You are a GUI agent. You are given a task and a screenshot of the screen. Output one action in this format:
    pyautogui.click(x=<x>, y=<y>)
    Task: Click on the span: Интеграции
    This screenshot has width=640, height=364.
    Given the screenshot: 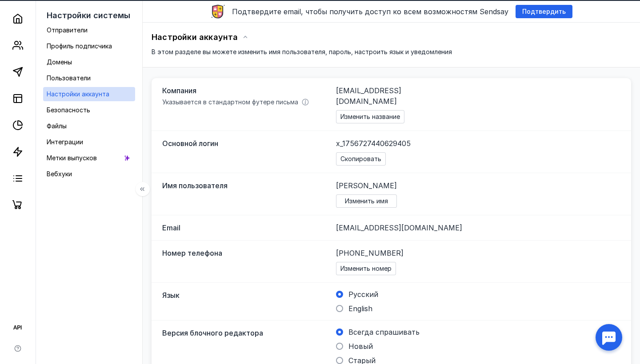 What is the action you would take?
    pyautogui.click(x=65, y=141)
    